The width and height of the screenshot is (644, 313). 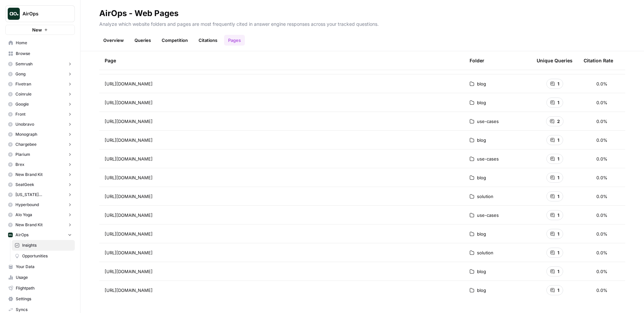 I want to click on button: Plarium, so click(x=40, y=155).